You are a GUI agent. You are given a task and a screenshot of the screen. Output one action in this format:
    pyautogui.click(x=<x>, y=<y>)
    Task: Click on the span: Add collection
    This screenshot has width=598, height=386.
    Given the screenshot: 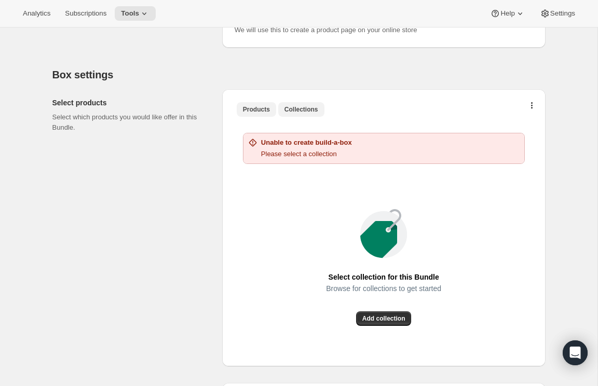 What is the action you would take?
    pyautogui.click(x=384, y=319)
    